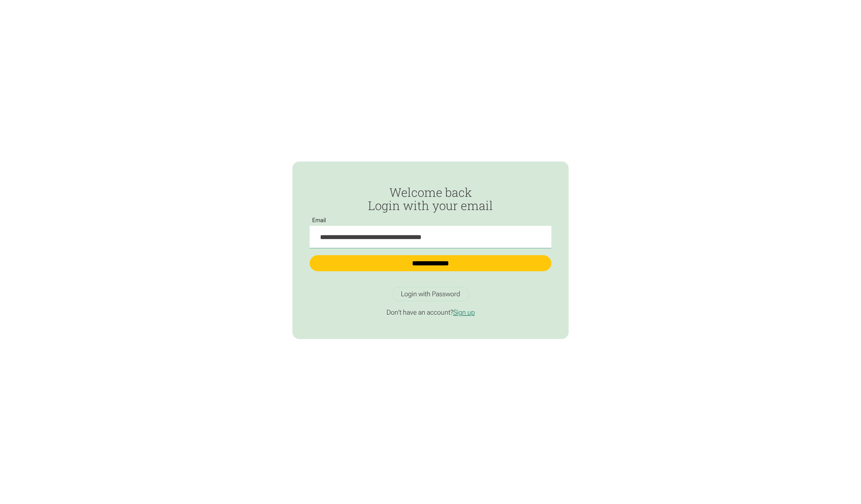 The width and height of the screenshot is (861, 504). I want to click on div: Login with Password, so click(430, 294).